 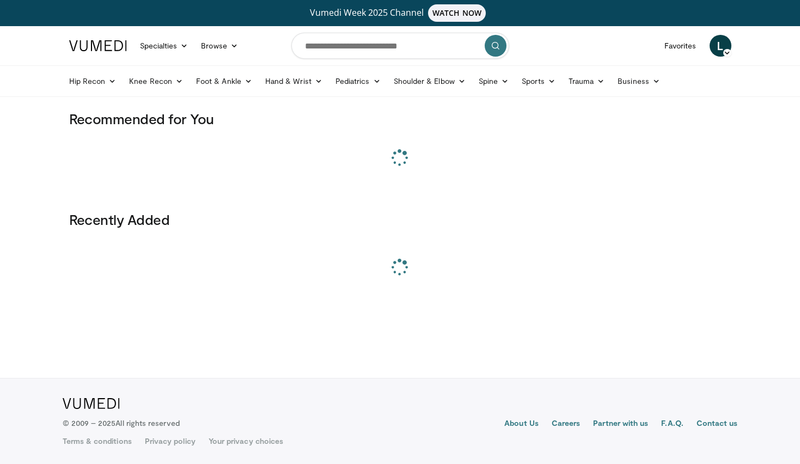 I want to click on h3: Recently Added, so click(x=400, y=219).